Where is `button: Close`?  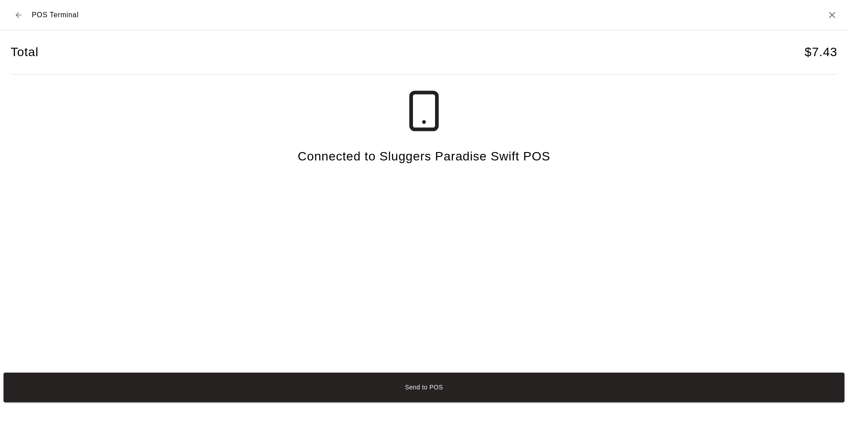
button: Close is located at coordinates (832, 15).